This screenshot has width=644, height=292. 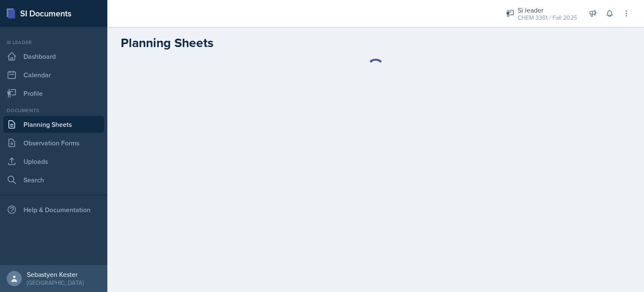 I want to click on div: Documents, so click(x=54, y=110).